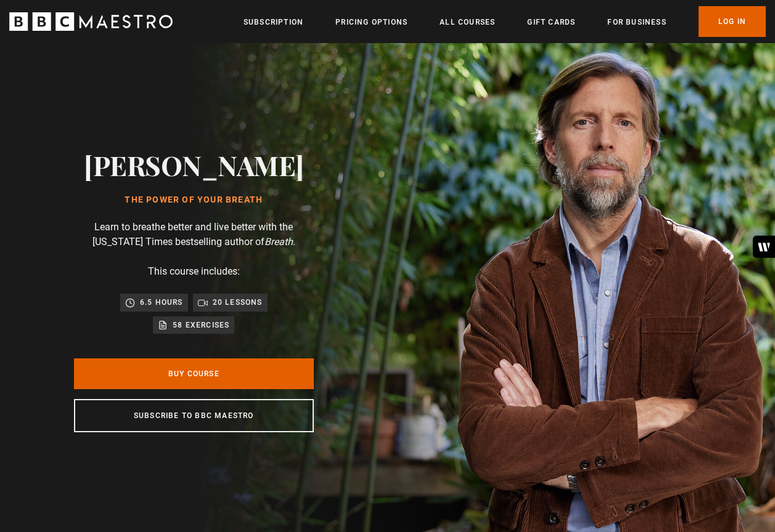  I want to click on svg: BBC Maestro, so click(91, 21).